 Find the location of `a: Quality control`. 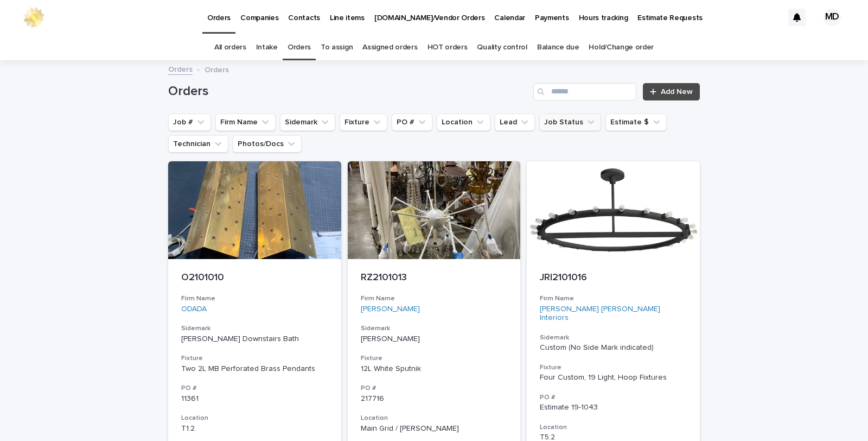

a: Quality control is located at coordinates (502, 47).